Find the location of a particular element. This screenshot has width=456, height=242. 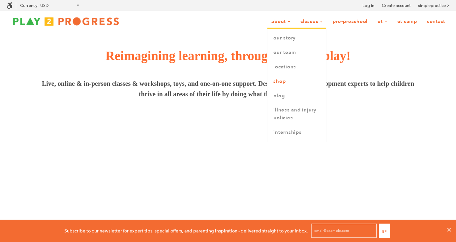

a: Illness and Injury Policies is located at coordinates (296, 114).